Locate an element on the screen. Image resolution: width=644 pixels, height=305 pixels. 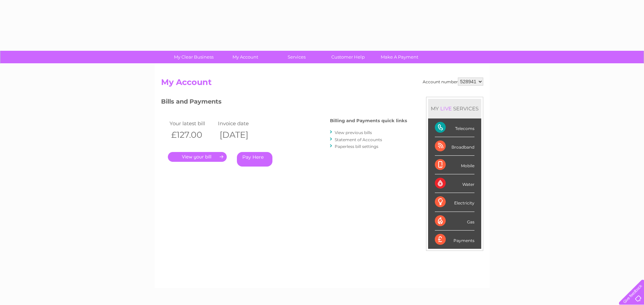
h3: Bills and Payments is located at coordinates (284, 103).